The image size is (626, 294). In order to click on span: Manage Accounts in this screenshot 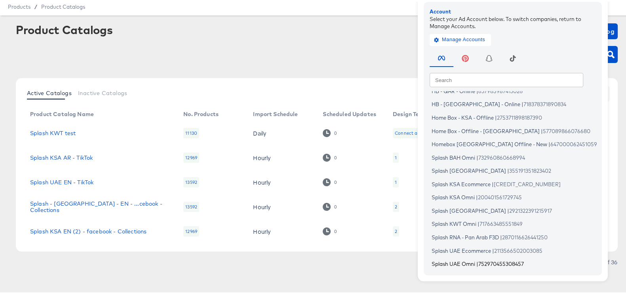, I will do `click(460, 38)`.